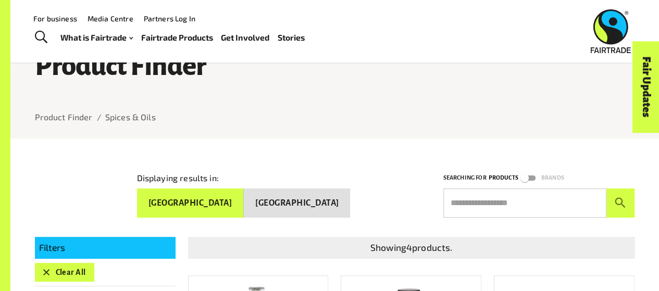 The height and width of the screenshot is (291, 659). What do you see at coordinates (41, 38) in the screenshot?
I see `a: Toggle Search` at bounding box center [41, 38].